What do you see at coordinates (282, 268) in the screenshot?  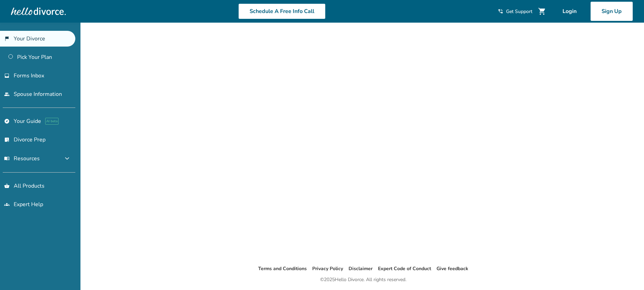 I see `a: Terms and Conditions` at bounding box center [282, 268].